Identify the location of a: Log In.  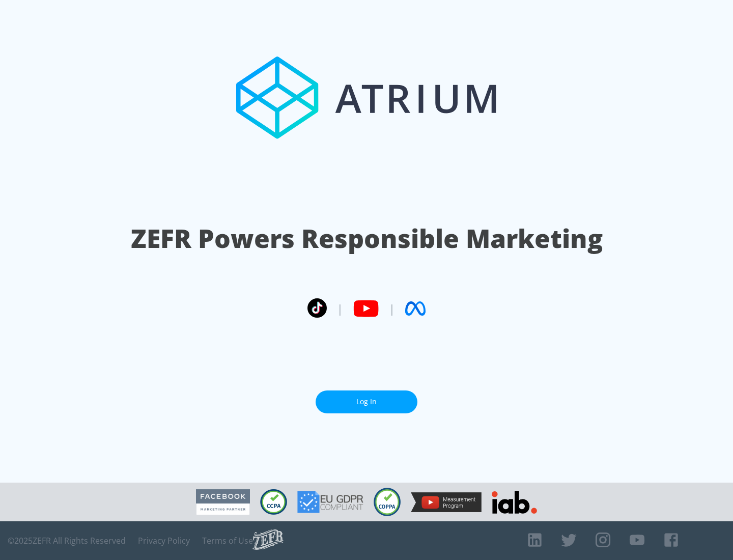
(367, 402).